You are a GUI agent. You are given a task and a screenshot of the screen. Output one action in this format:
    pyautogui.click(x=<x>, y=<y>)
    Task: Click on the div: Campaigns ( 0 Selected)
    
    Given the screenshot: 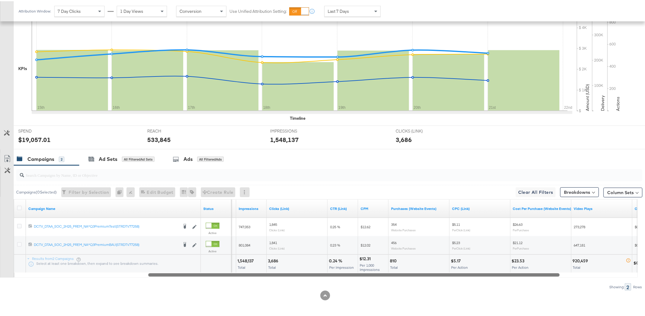 What is the action you would take?
    pyautogui.click(x=36, y=191)
    